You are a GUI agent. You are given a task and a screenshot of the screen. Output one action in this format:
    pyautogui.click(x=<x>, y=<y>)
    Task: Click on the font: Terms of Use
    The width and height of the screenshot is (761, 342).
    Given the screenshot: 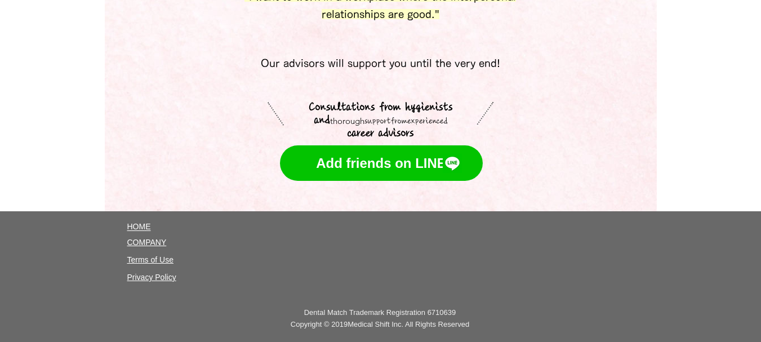 What is the action you would take?
    pyautogui.click(x=150, y=260)
    